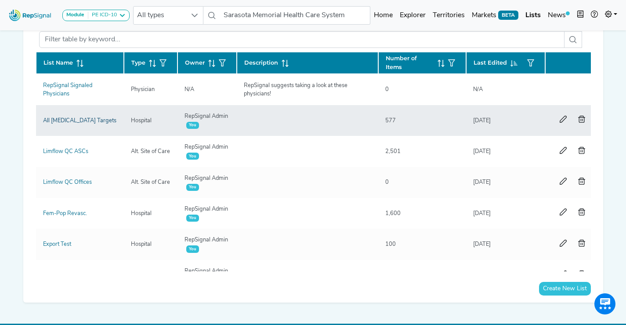  I want to click on button: Intel Book, so click(581, 15).